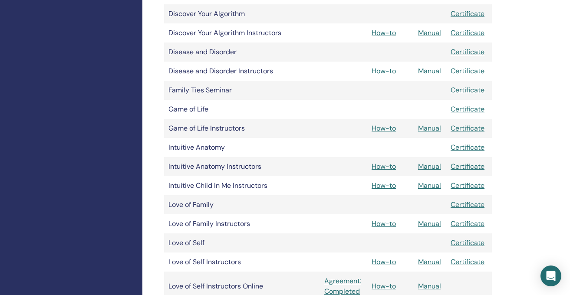 The image size is (570, 295). Describe the element at coordinates (242, 167) in the screenshot. I see `td: Intuitive Anatomy Instructors` at that location.